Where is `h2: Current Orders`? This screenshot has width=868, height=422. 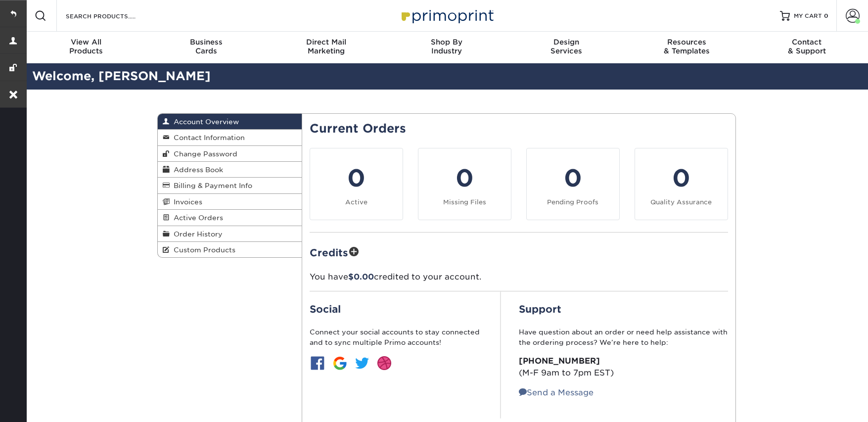 h2: Current Orders is located at coordinates (519, 129).